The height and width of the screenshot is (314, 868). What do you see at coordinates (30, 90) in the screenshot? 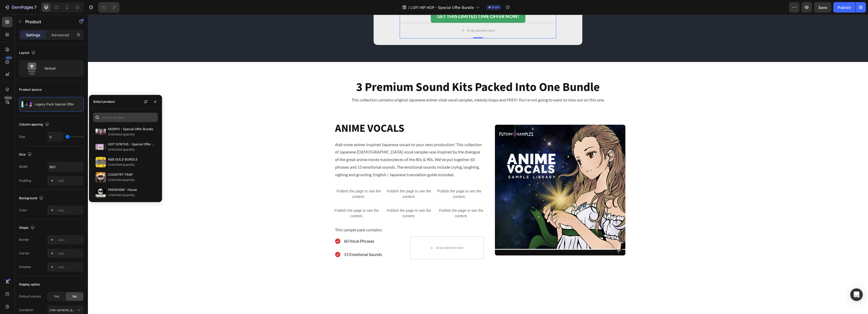
I see `div: Product source` at bounding box center [30, 90].